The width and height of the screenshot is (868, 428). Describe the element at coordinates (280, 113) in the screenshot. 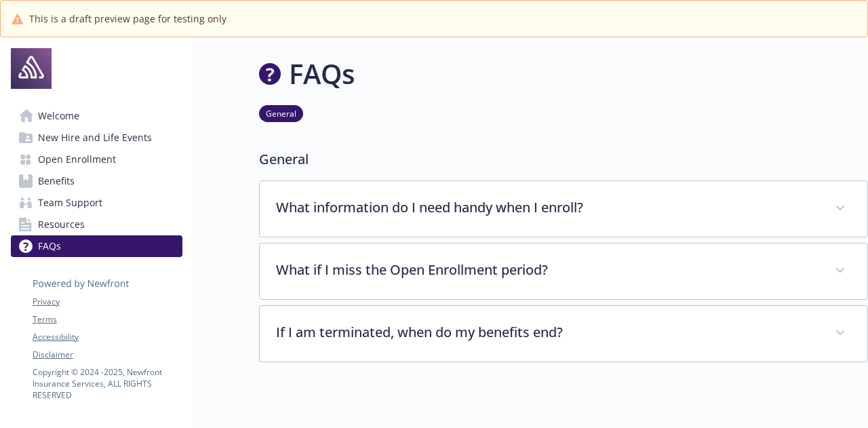

I see `a: General` at that location.